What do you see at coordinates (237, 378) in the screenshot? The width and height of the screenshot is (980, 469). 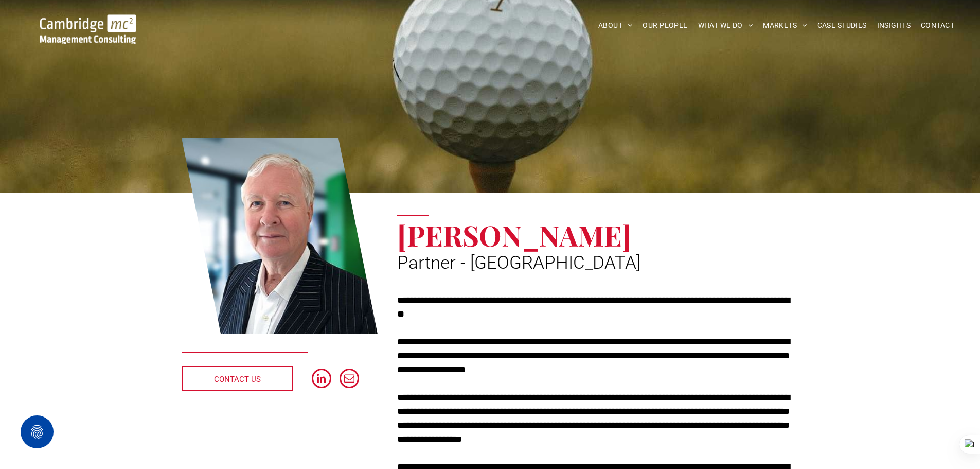 I see `a: CONTACT US` at bounding box center [237, 378].